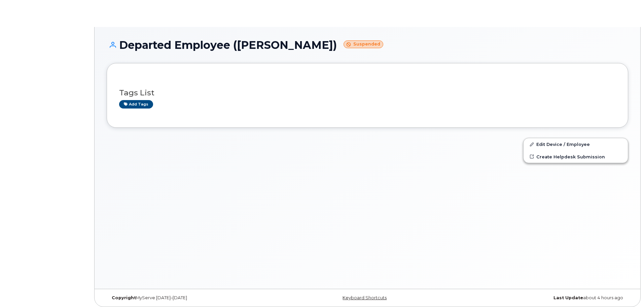  I want to click on div: about 4 hours ago, so click(541, 297).